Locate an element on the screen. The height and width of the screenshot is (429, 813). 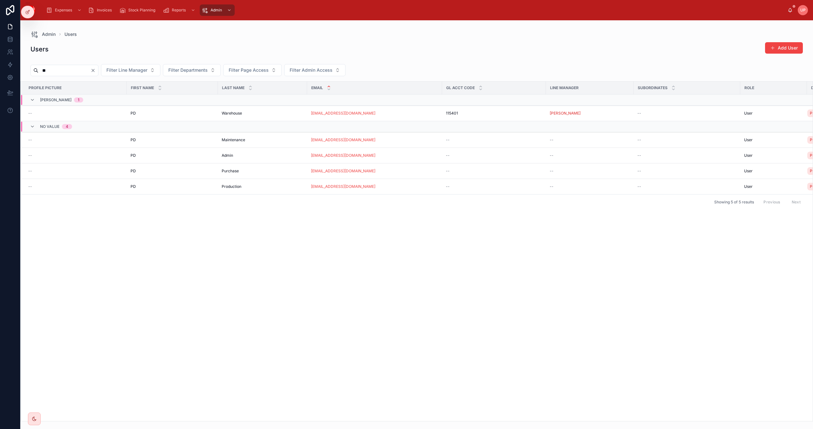
span: Showing 5 of 5 results is located at coordinates (734, 202).